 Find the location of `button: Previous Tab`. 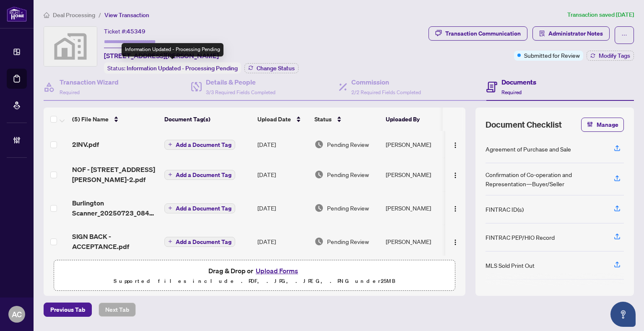

button: Previous Tab is located at coordinates (68, 310).